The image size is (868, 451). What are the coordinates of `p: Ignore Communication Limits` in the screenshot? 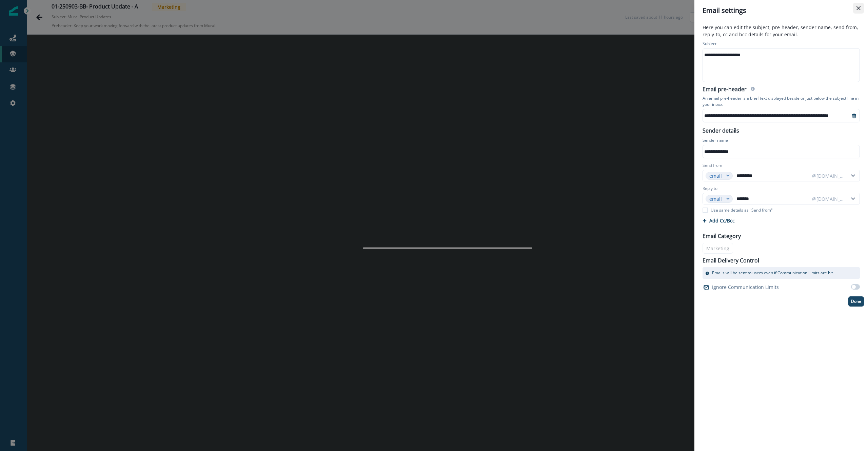 It's located at (745, 286).